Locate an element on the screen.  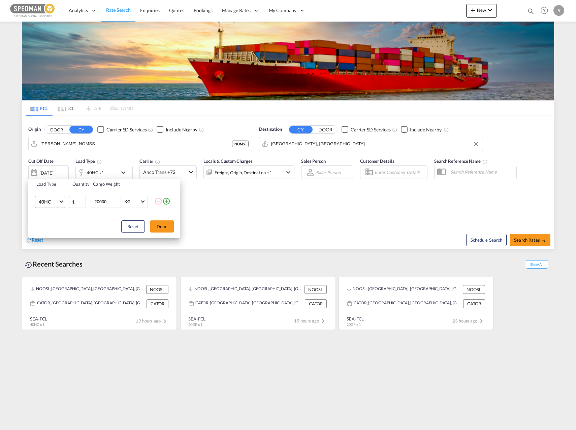
th: Load Type is located at coordinates (48, 184).